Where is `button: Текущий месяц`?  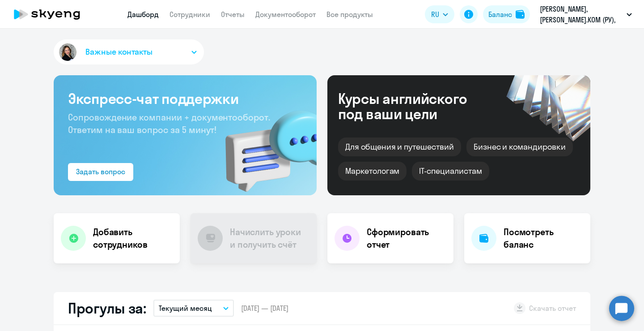 button: Текущий месяц is located at coordinates (193, 308).